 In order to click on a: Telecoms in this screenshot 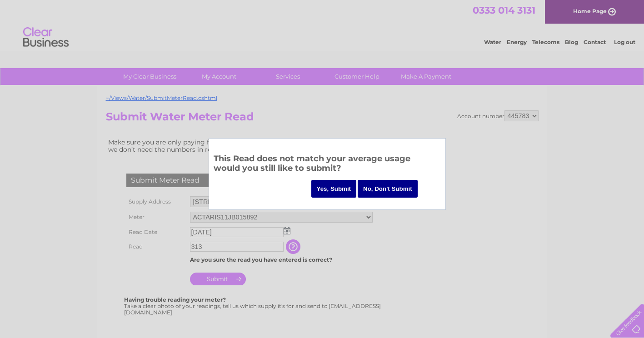, I will do `click(546, 42)`.